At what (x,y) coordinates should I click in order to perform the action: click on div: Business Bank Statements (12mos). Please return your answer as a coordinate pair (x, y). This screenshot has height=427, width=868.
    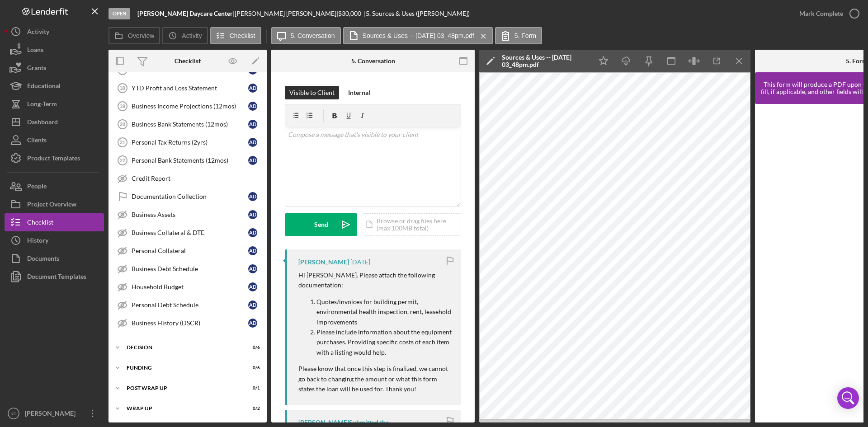
    Looking at the image, I should click on (189, 124).